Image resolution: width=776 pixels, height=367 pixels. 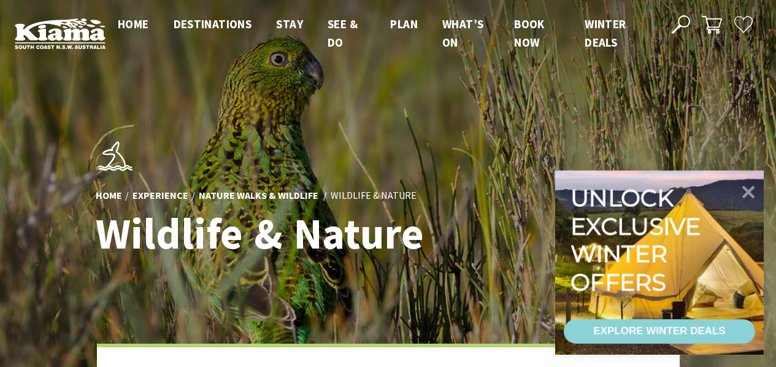 I want to click on span: See & Do, so click(x=342, y=33).